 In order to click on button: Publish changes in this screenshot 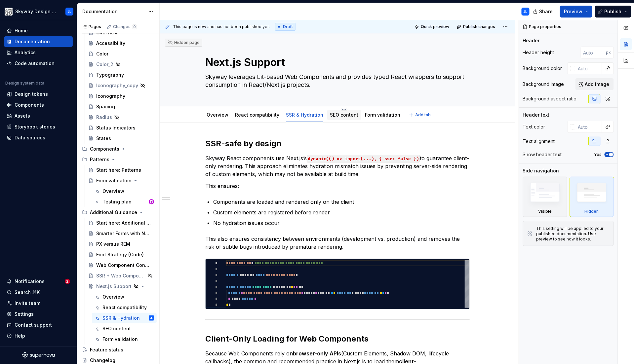, I will do `click(477, 27)`.